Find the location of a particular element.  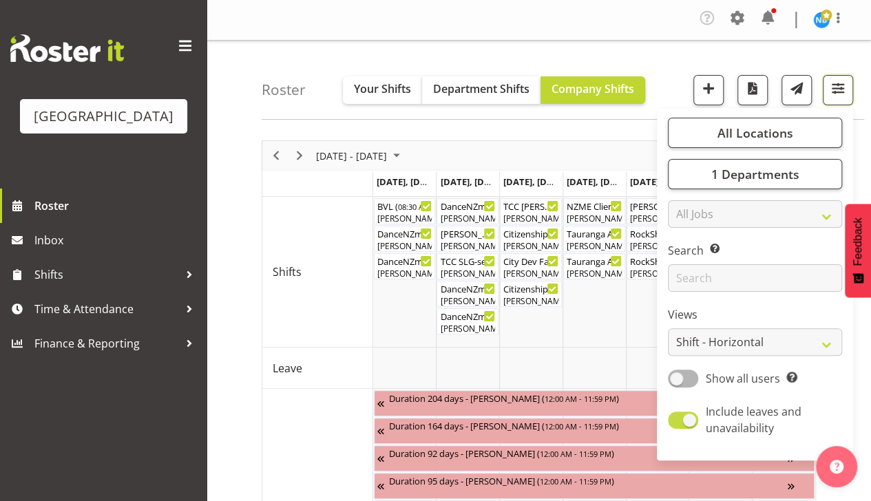

div: Shifts"s event - Ray White Annual Awards Cargo Shed Begin From Friday, August 15, 2025 at 3:30:00... is located at coordinates (658, 211).